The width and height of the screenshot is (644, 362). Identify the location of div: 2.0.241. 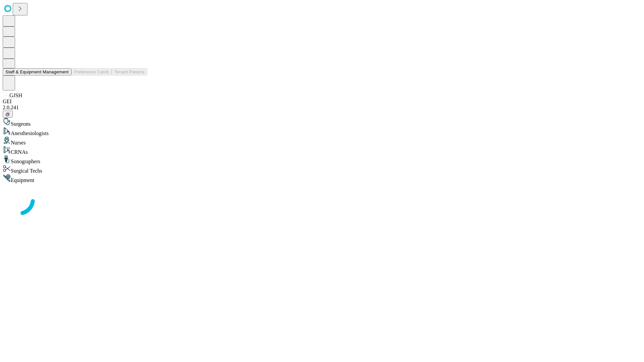
(322, 108).